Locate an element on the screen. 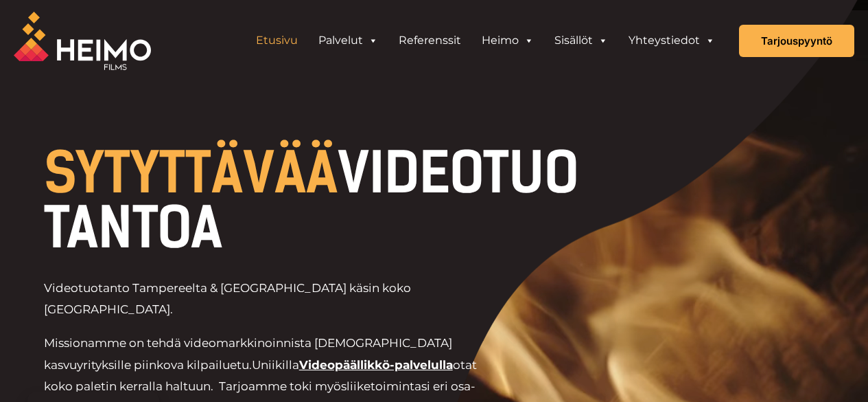  a: Videopäällikkö-palvelulla is located at coordinates (376, 365).